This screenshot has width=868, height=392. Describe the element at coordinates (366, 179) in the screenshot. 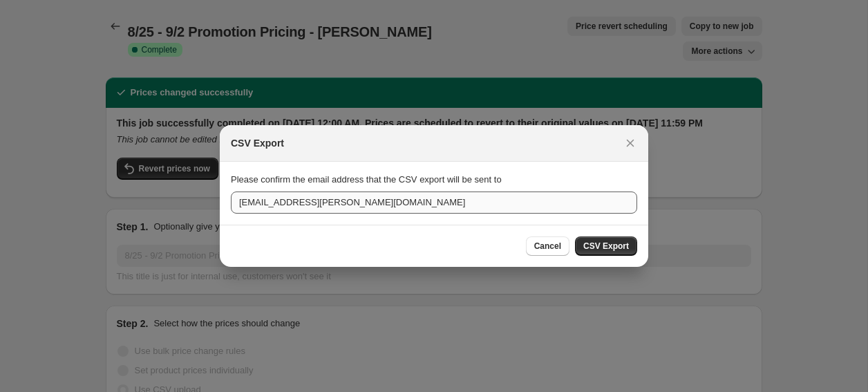

I see `span: Please confirm the email address that the CSV export will be sent to` at that location.